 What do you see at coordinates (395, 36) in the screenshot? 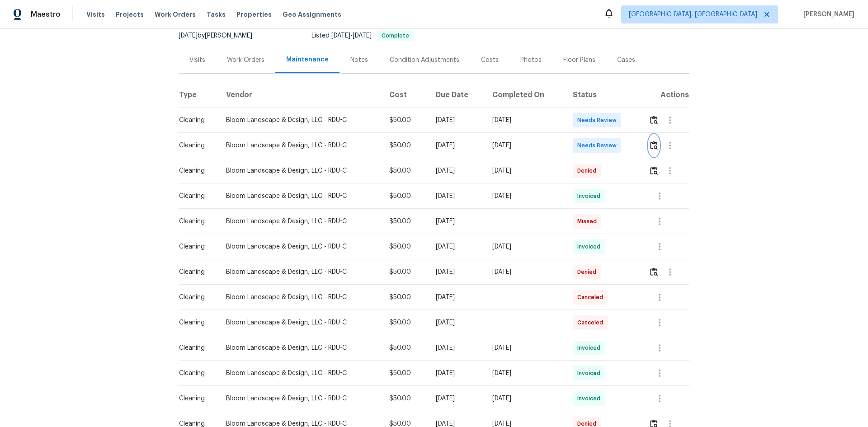
I see `span: Complete` at bounding box center [395, 36].